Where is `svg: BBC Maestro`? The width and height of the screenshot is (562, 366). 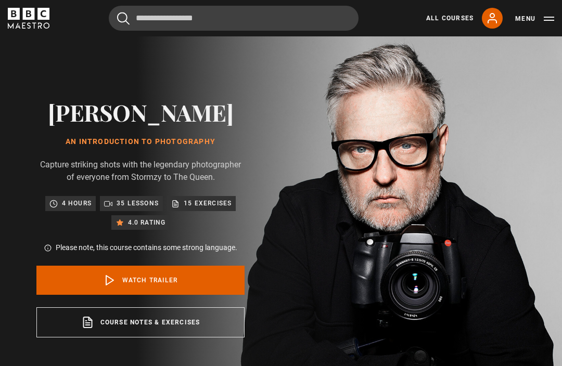 svg: BBC Maestro is located at coordinates (29, 18).